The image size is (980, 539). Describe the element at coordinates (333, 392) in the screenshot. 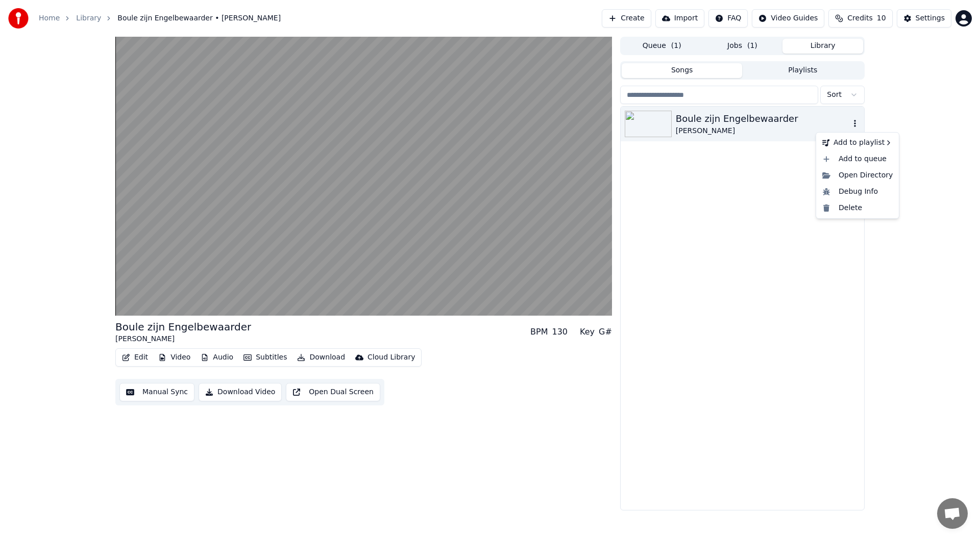

I see `button: Open Dual Screen` at that location.